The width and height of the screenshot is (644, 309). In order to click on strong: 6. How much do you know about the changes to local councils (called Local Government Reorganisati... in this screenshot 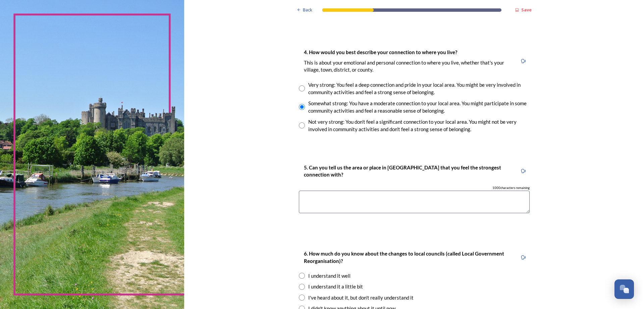, I will do `click(405, 257)`.